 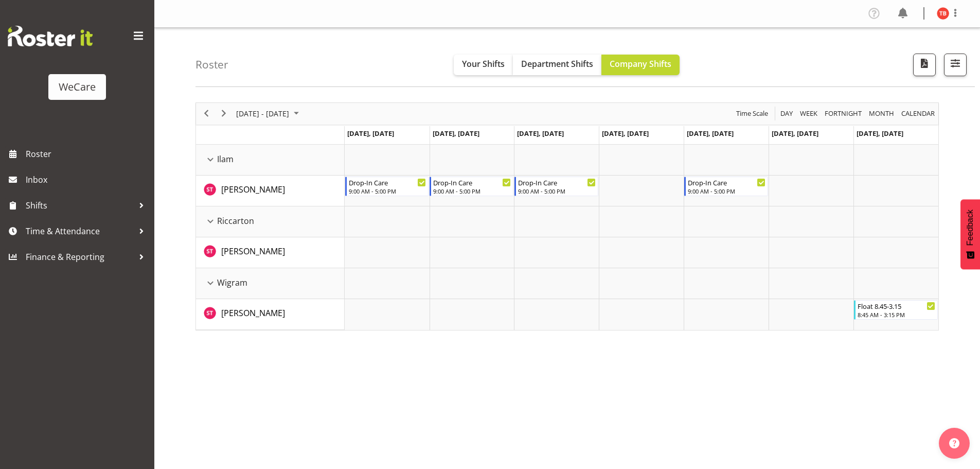 What do you see at coordinates (87, 179) in the screenshot?
I see `span: Inbox` at bounding box center [87, 179].